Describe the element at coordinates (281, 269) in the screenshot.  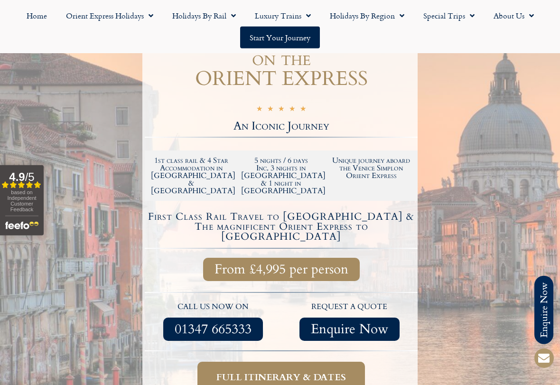
I see `a: From £4,995 per person` at that location.